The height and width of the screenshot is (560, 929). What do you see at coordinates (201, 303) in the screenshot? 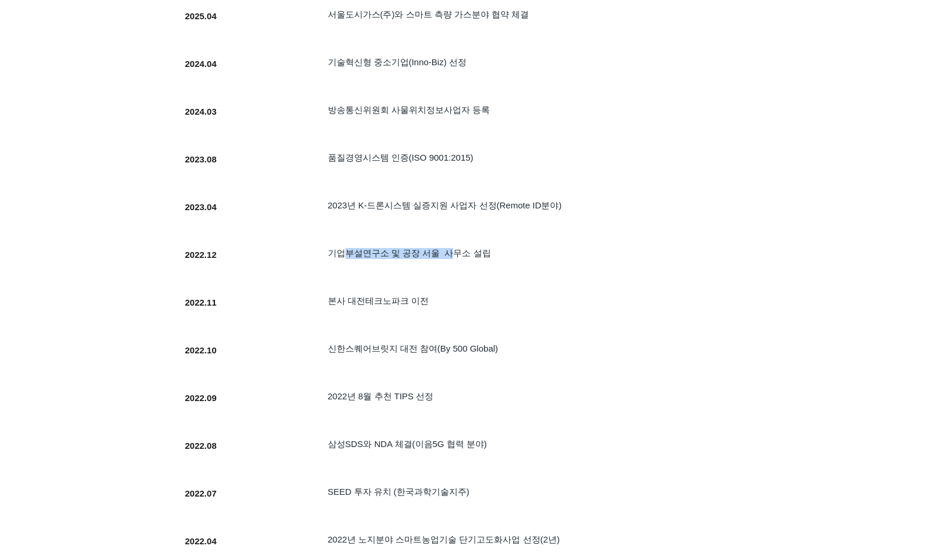
I see `span: 2022.11` at bounding box center [201, 303].